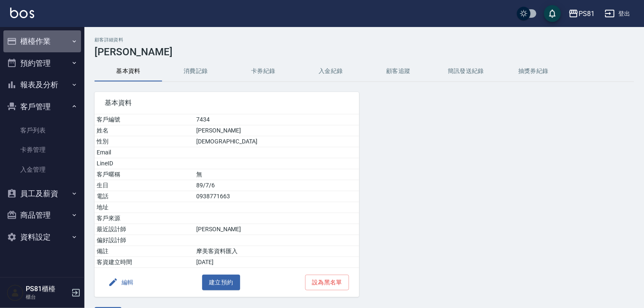 This screenshot has height=308, width=644. What do you see at coordinates (43, 63) in the screenshot?
I see `button: 預約管理` at bounding box center [43, 63].